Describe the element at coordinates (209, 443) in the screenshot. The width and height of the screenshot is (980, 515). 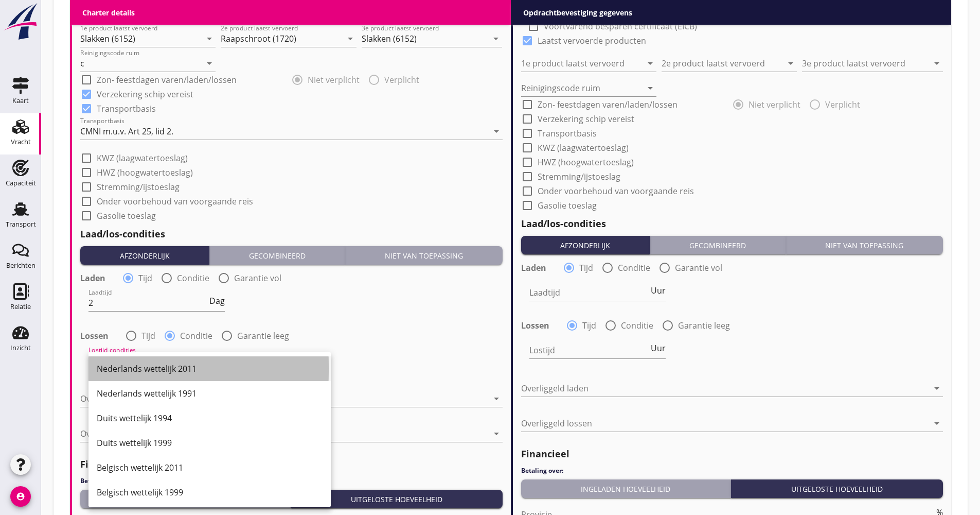
I see `div: Duits wettelijk 1999` at that location.